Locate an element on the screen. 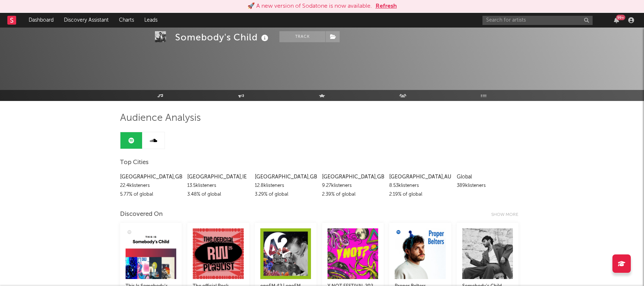  span: Top Cities is located at coordinates (134, 163).